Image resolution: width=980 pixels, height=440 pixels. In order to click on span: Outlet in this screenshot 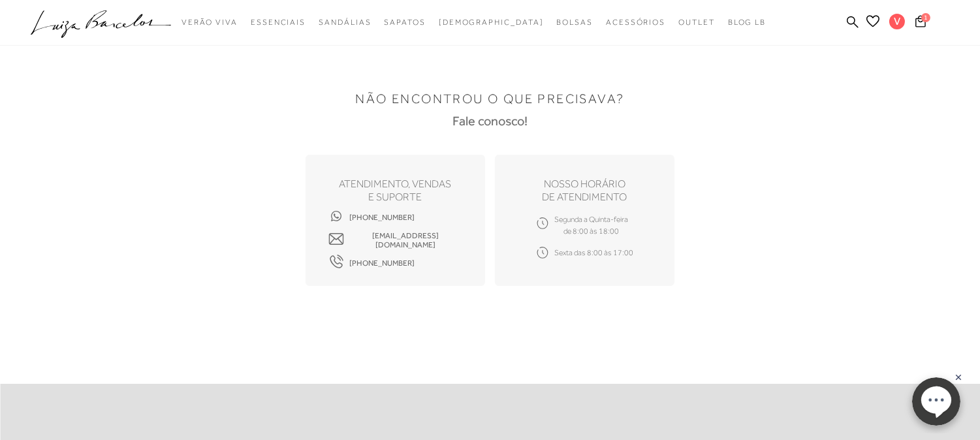, I will do `click(697, 22)`.